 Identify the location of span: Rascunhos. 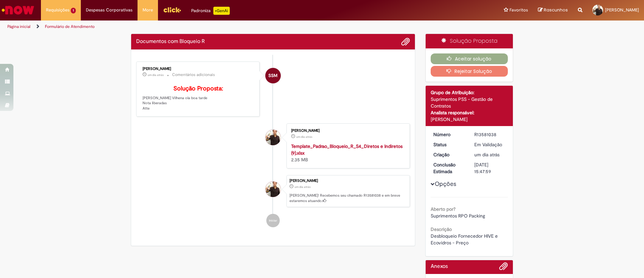
(556, 10).